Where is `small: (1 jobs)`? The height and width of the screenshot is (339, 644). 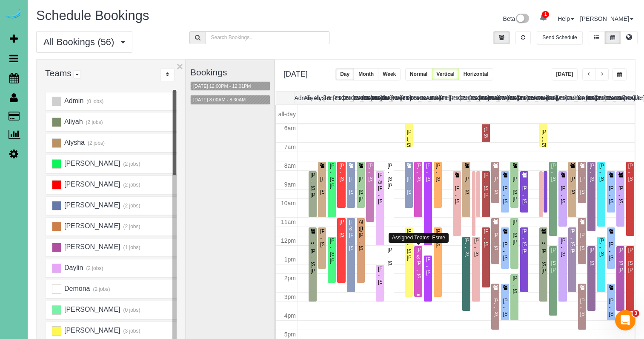
small: (1 jobs) is located at coordinates (131, 248).